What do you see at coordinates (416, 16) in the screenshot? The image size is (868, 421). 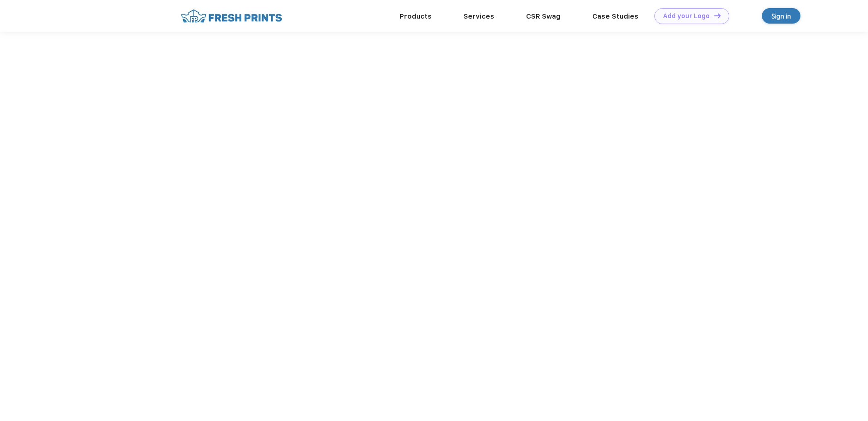 I see `a: Products` at bounding box center [416, 16].